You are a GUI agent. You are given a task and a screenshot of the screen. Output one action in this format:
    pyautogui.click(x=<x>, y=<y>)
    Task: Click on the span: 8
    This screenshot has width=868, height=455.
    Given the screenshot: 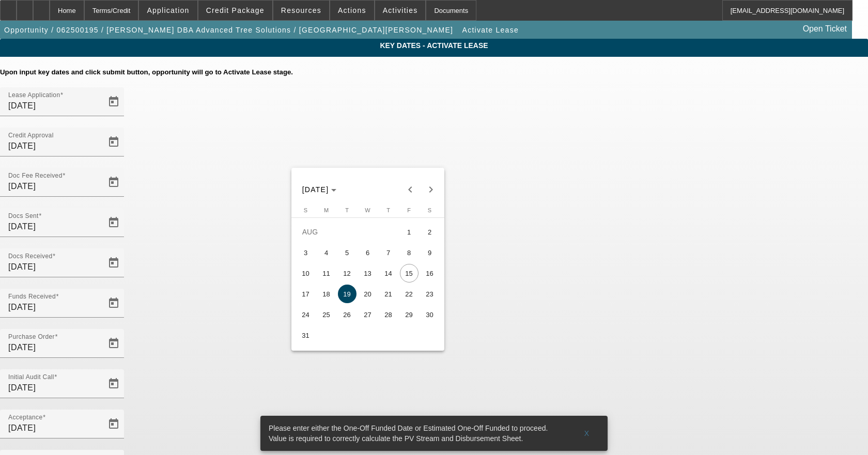 What is the action you would take?
    pyautogui.click(x=409, y=252)
    